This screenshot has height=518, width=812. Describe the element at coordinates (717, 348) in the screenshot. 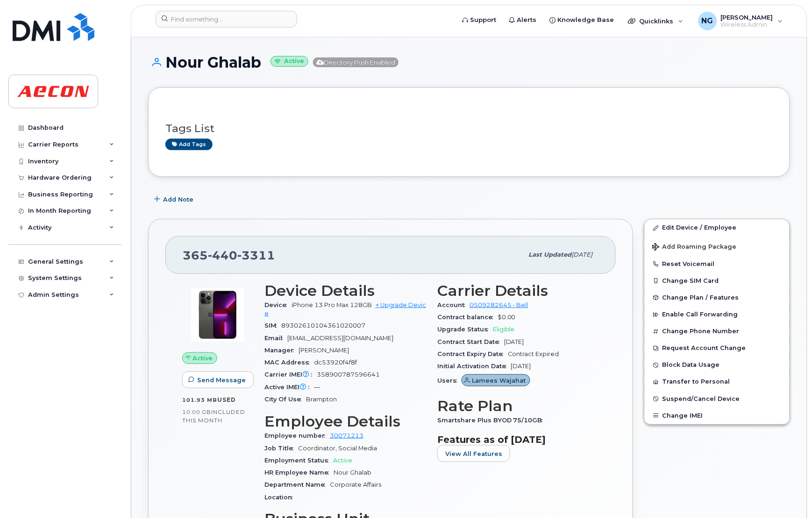

I see `button: Request Account Change` at that location.